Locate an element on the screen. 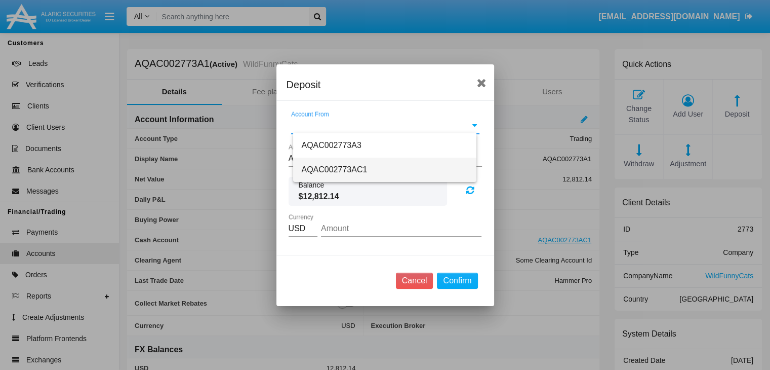  div: Deposit is located at coordinates (385, 85).